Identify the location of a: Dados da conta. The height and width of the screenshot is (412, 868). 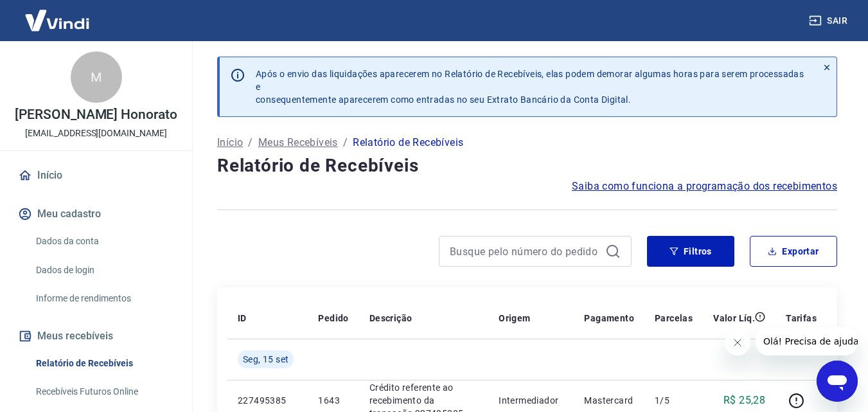
(103, 241).